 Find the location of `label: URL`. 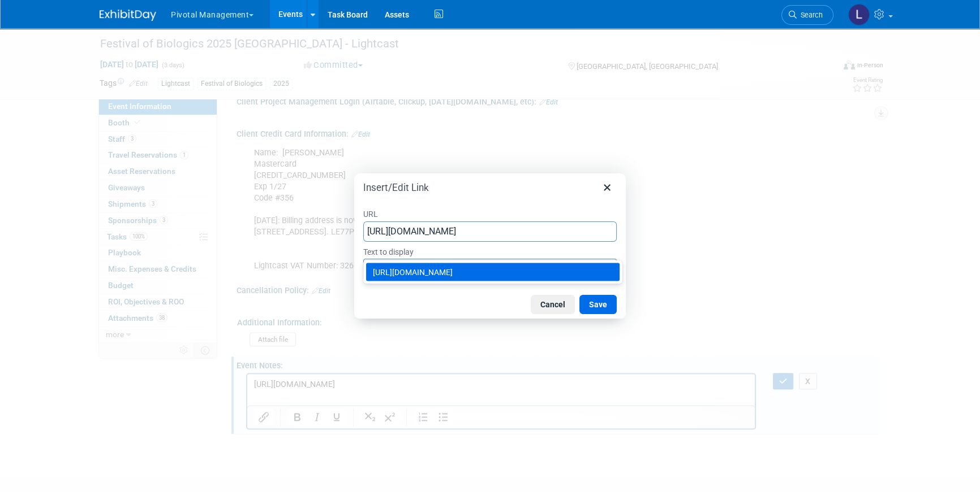

label: URL is located at coordinates (490, 214).